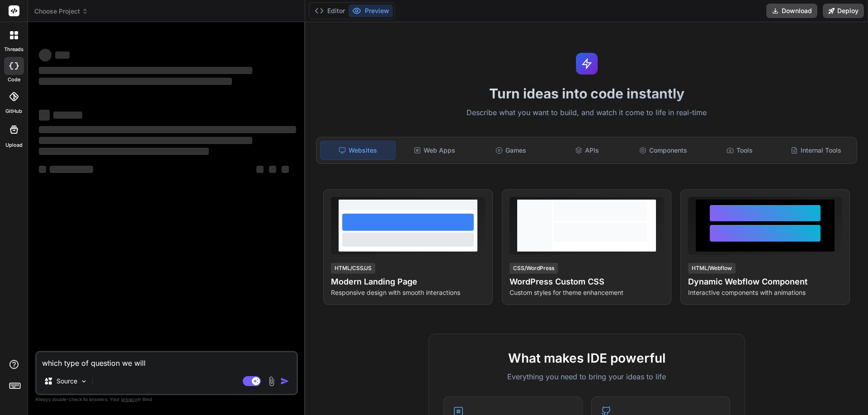 This screenshot has height=415, width=868. Describe the element at coordinates (587, 359) in the screenshot. I see `h2: What makes IDE powerful` at that location.